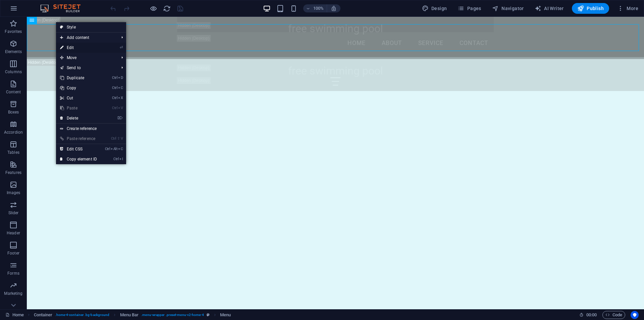  Describe the element at coordinates (13, 112) in the screenshot. I see `p: Boxes` at that location.